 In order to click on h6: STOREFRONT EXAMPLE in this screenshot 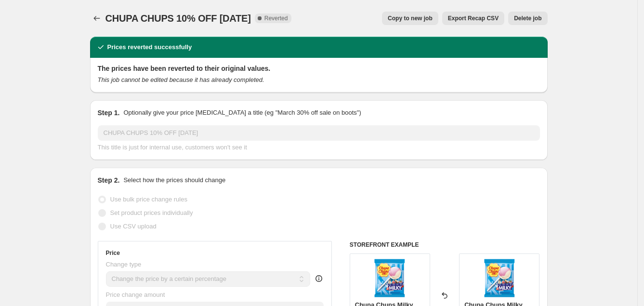, I will do `click(444, 245)`.